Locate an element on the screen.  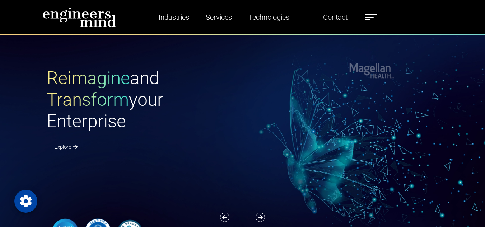
span: Reimagine is located at coordinates (88, 78).